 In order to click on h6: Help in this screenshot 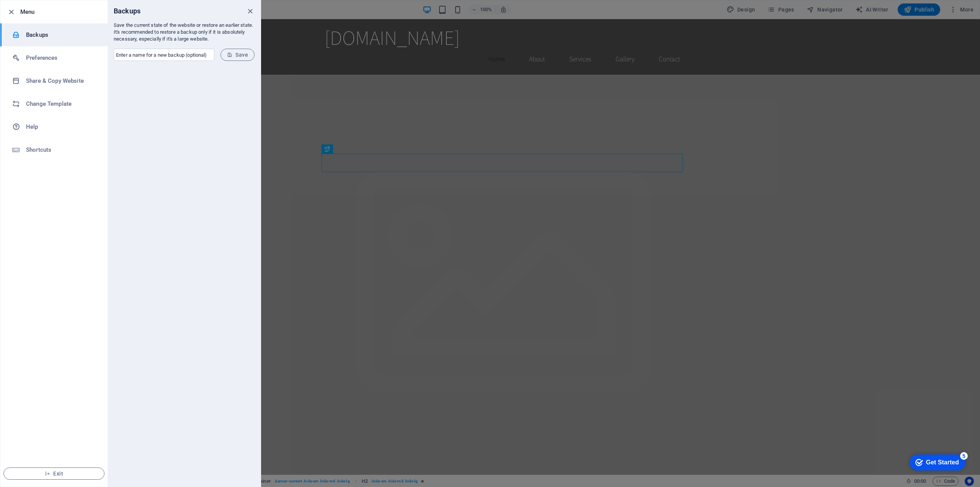, I will do `click(61, 127)`.